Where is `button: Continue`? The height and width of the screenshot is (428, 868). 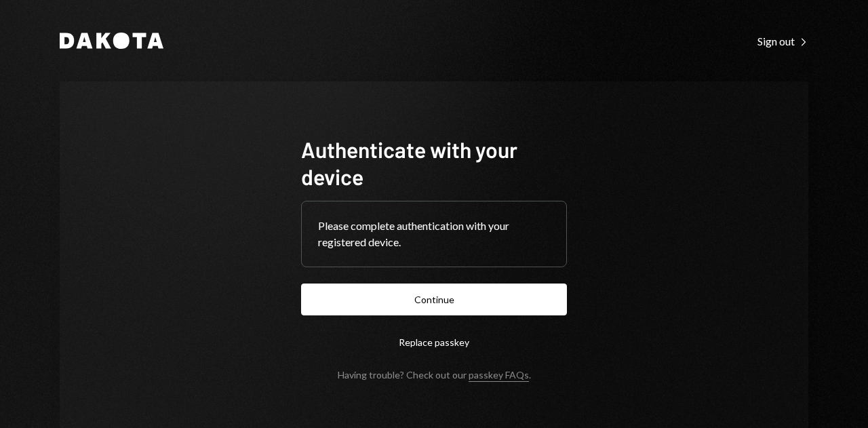 button: Continue is located at coordinates (434, 300).